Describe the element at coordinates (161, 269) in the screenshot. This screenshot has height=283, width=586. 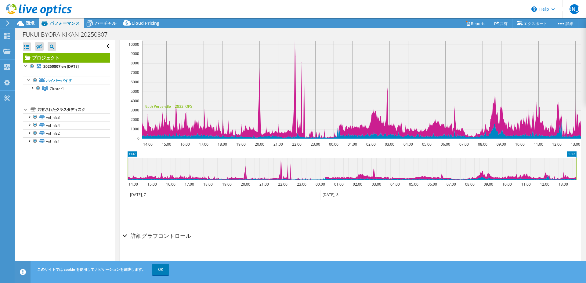
I see `a: OK` at that location.